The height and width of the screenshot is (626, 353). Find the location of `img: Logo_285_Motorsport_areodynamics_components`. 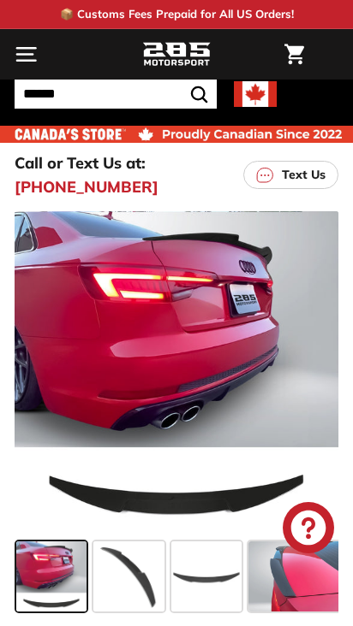

img: Logo_285_Motorsport_areodynamics_components is located at coordinates (176, 55).